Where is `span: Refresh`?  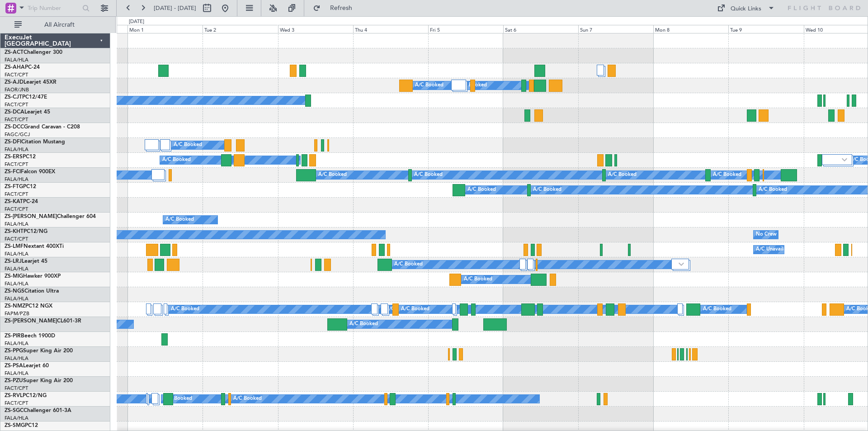 span: Refresh is located at coordinates (341, 8).